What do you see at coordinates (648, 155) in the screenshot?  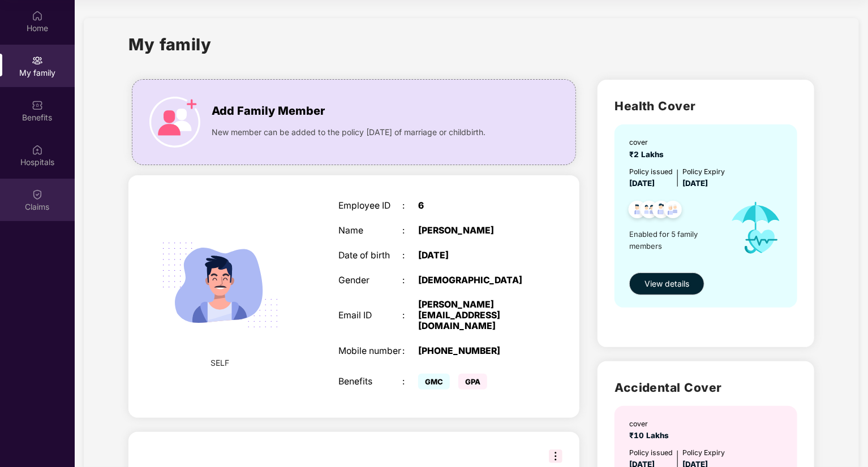 I see `span: ₹2 Lakhs` at bounding box center [648, 155].